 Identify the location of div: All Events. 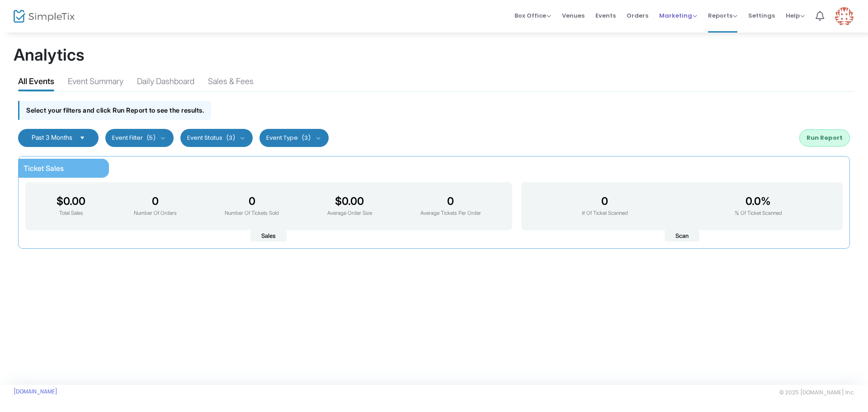
(36, 83).